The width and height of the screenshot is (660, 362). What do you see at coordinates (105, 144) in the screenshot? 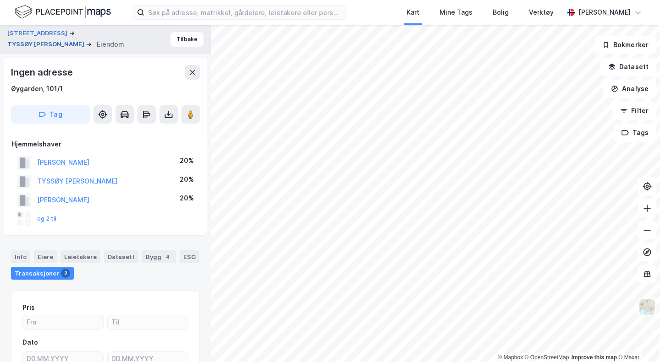
I see `div: Hjemmelshaver` at bounding box center [105, 144].